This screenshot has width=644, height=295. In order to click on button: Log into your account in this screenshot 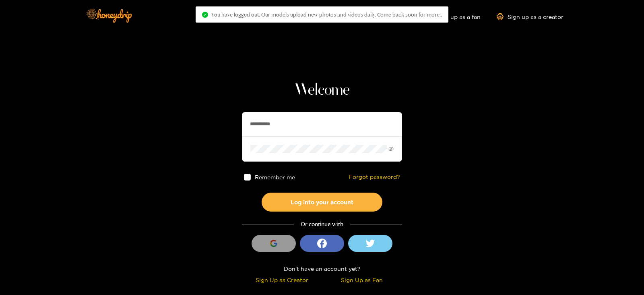, I will do `click(322, 202)`.